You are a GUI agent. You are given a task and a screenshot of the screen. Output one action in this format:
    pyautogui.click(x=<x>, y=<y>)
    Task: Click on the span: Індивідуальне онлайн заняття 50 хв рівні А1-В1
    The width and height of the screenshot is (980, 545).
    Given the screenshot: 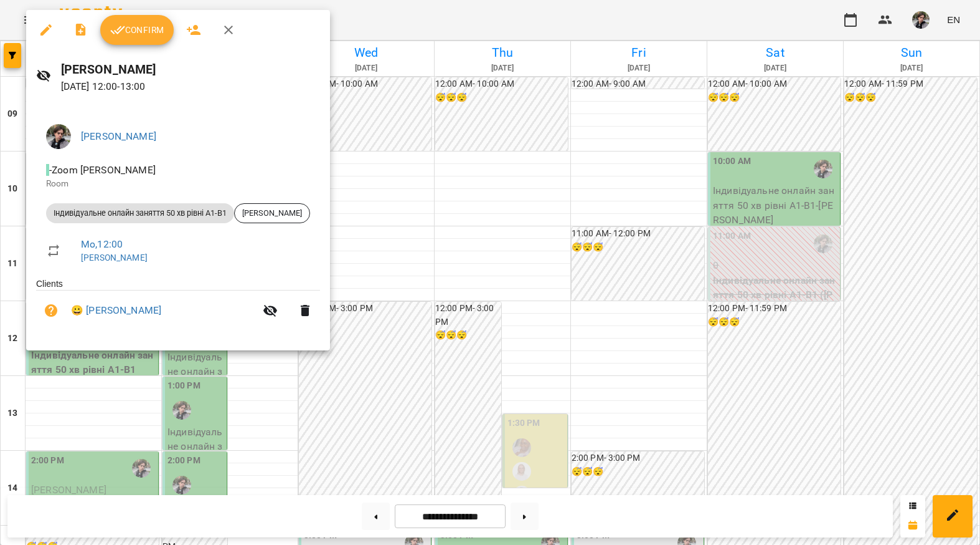 What is the action you would take?
    pyautogui.click(x=140, y=213)
    